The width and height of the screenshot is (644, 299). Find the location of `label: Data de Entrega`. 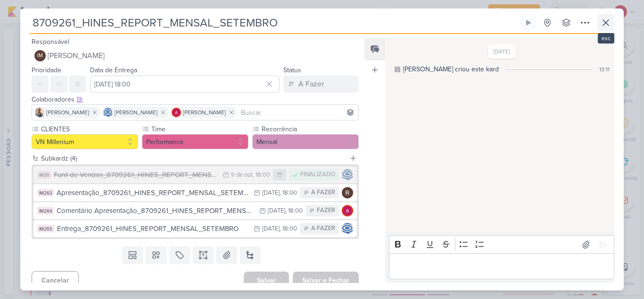

label: Data de Entrega is located at coordinates (114, 70).